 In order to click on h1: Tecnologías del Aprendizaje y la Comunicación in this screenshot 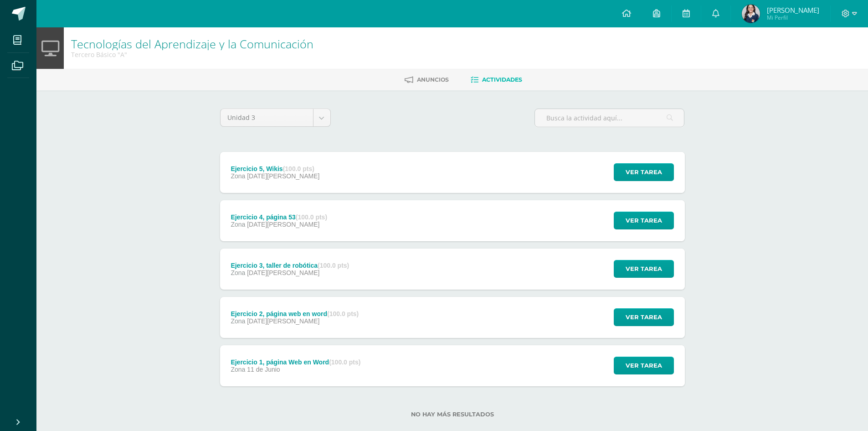, I will do `click(193, 44)`.